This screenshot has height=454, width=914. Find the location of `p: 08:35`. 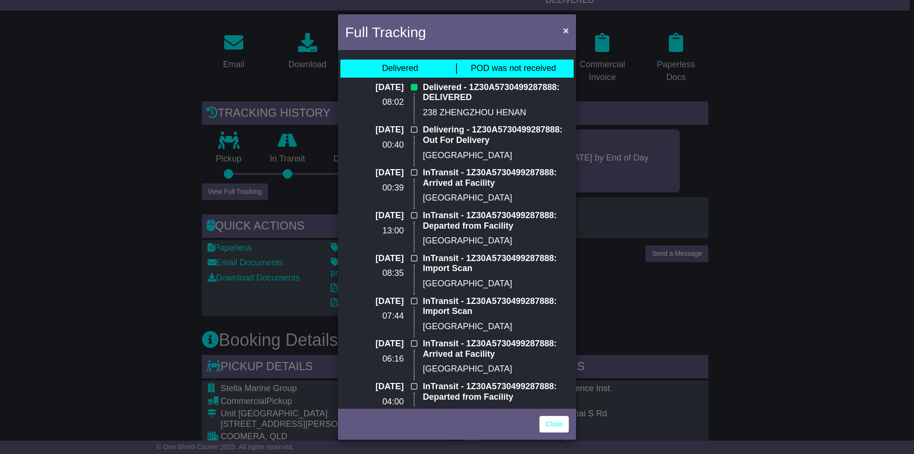

p: 08:35 is located at coordinates (374, 273).